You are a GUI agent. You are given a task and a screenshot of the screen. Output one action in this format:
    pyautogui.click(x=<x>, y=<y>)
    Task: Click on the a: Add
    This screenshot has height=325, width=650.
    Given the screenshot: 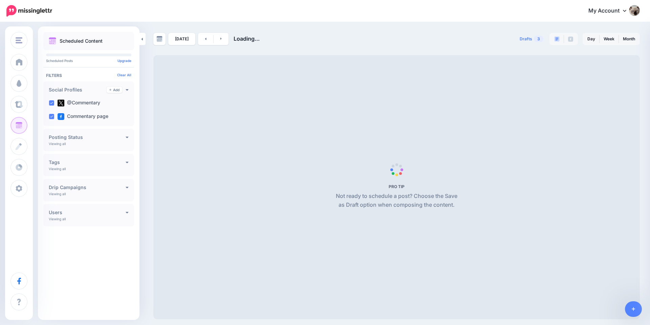 What is the action you would take?
    pyautogui.click(x=114, y=90)
    